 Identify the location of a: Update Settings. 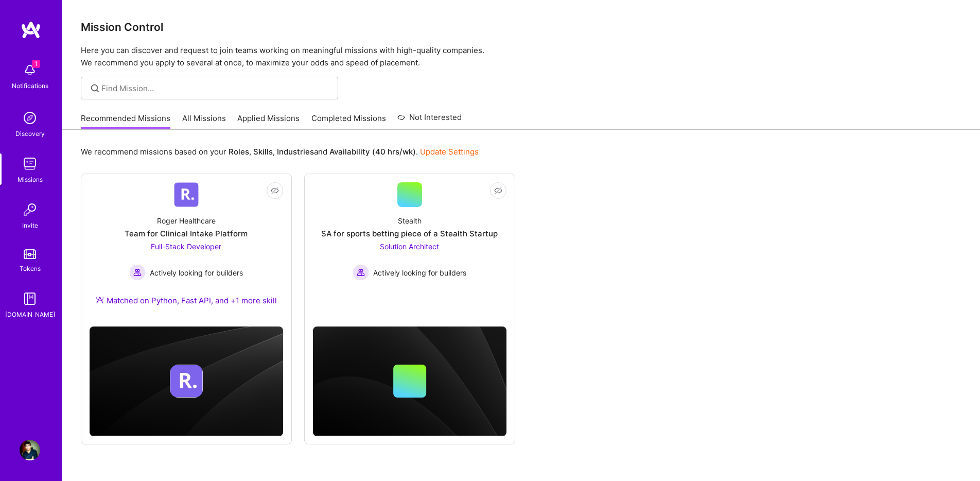
(449, 152).